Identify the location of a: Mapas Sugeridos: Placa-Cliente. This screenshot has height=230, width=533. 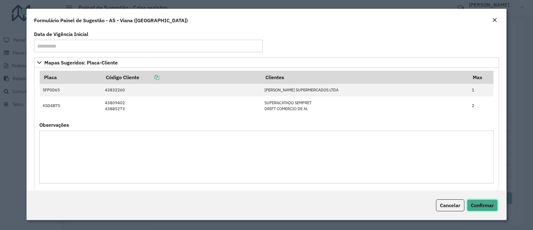
(267, 63).